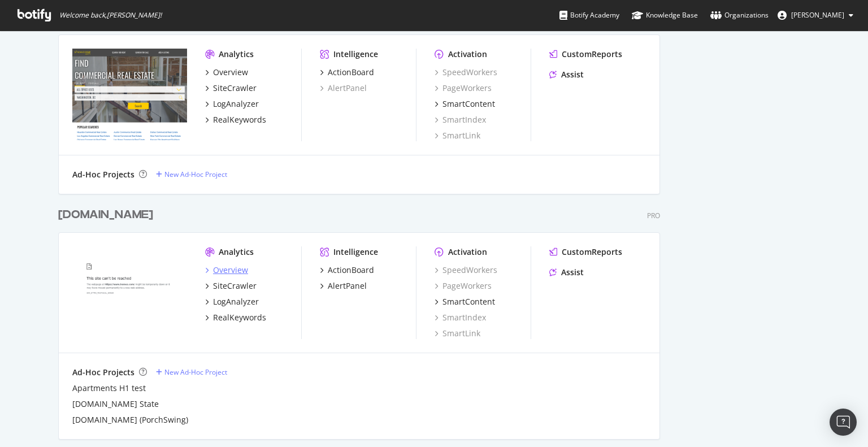  Describe the element at coordinates (664, 15) in the screenshot. I see `div: Knowledge Base` at that location.